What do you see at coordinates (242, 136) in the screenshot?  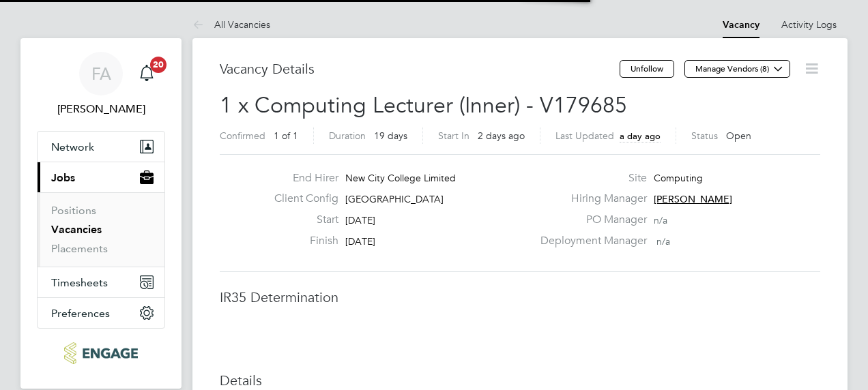 I see `label: Confirmed` at bounding box center [242, 136].